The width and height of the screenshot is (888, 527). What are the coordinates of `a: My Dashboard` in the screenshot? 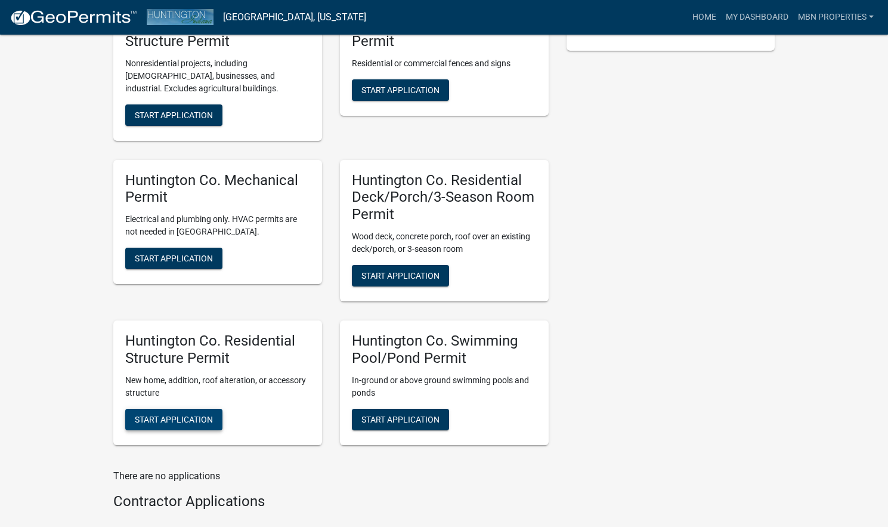 It's located at (757, 17).